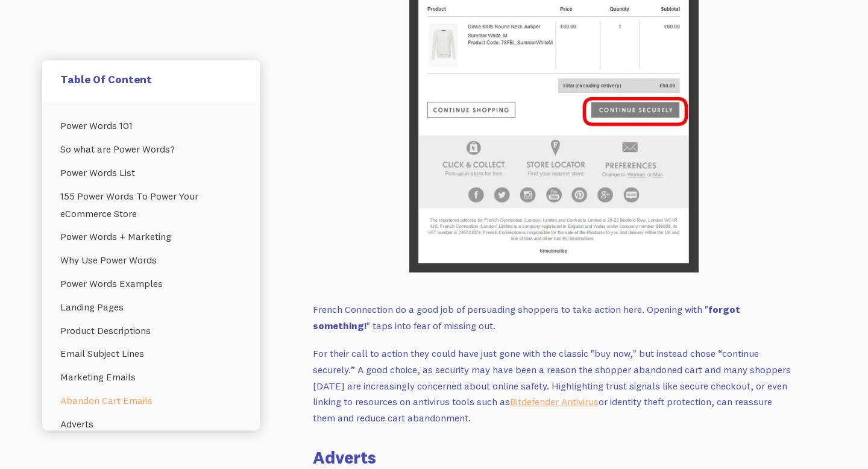 This screenshot has height=469, width=868. I want to click on a: So what are Power Words?, so click(150, 149).